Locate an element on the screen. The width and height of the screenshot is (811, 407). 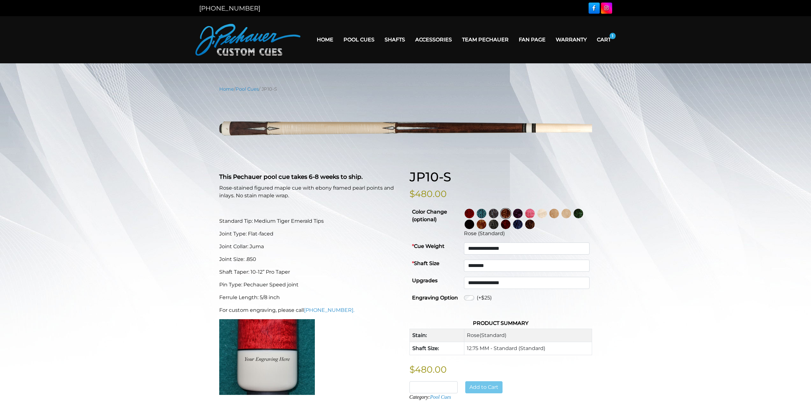
strong: This Pechauer pool cue takes 6-8 weeks to ship. is located at coordinates (291, 177).